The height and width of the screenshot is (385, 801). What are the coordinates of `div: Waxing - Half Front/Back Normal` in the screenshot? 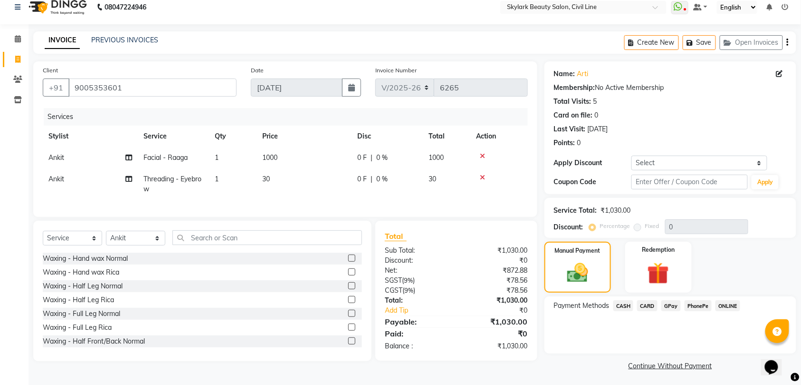 It's located at (94, 341).